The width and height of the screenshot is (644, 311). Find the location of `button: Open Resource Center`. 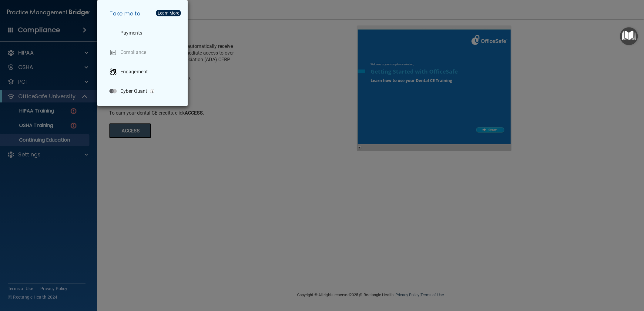

button: Open Resource Center is located at coordinates (628, 36).